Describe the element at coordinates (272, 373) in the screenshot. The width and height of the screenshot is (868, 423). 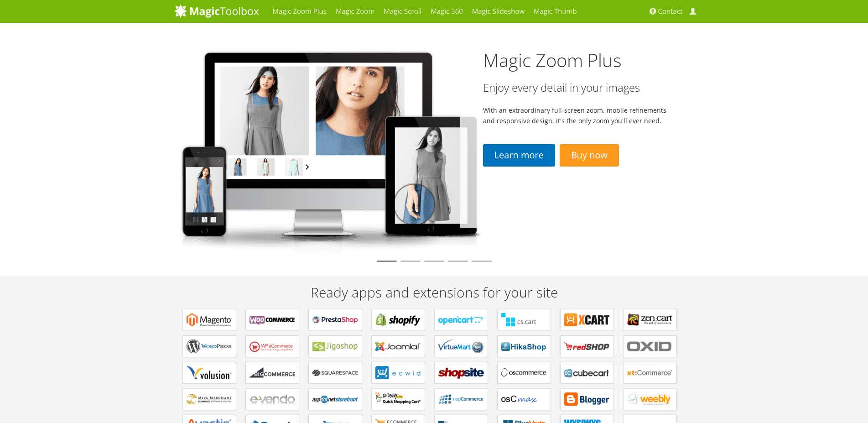
I see `a: Apps for Bigcommerce` at that location.